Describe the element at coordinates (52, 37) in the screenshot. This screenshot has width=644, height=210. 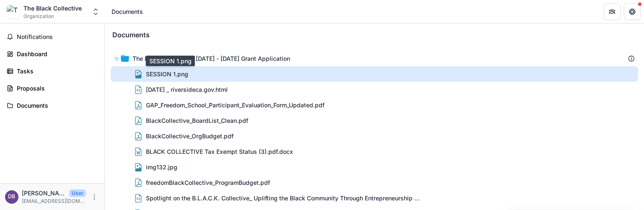
I see `button: Notifications` at that location.